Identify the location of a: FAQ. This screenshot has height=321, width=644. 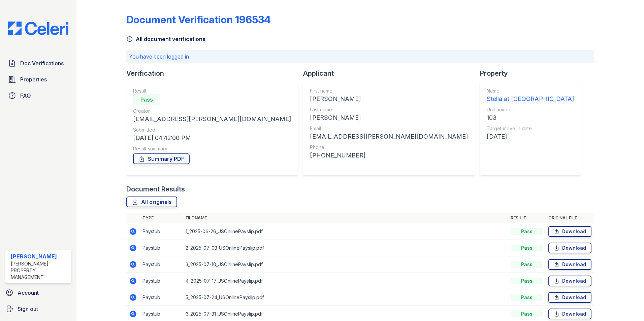
(38, 96).